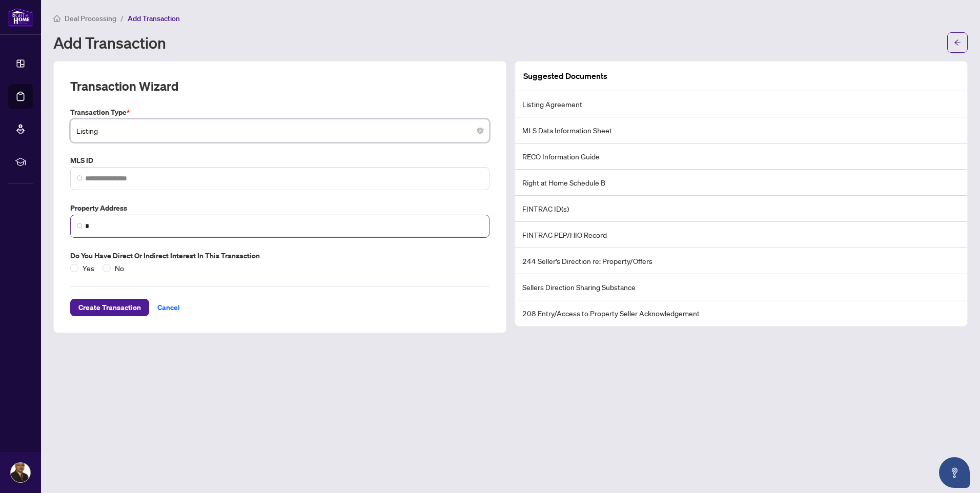 This screenshot has width=980, height=493. I want to click on span: arrow-left, so click(957, 43).